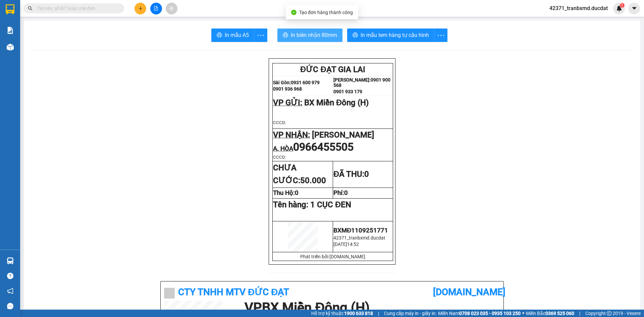  I want to click on span: Cung cấp máy in - giấy in:, so click(411, 313).